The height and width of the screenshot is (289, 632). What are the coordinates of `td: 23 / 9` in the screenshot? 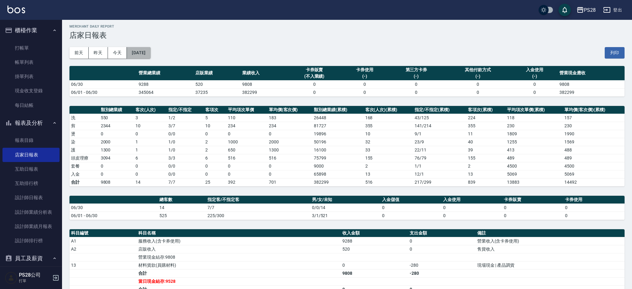 It's located at (439, 142).